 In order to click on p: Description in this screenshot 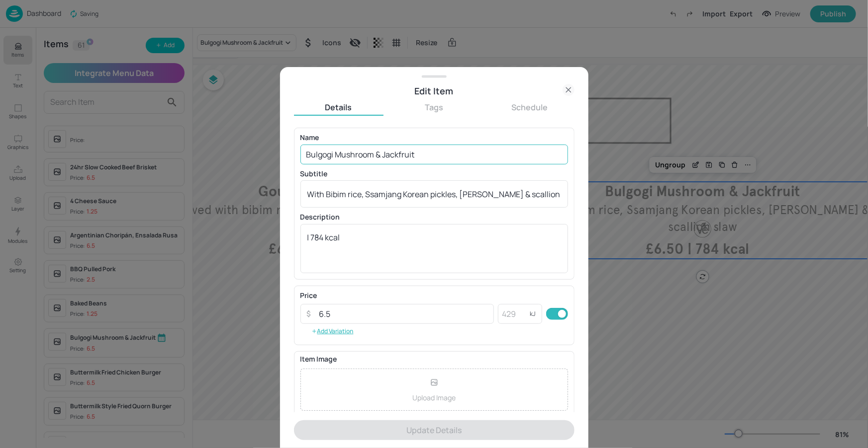, I will do `click(434, 217)`.